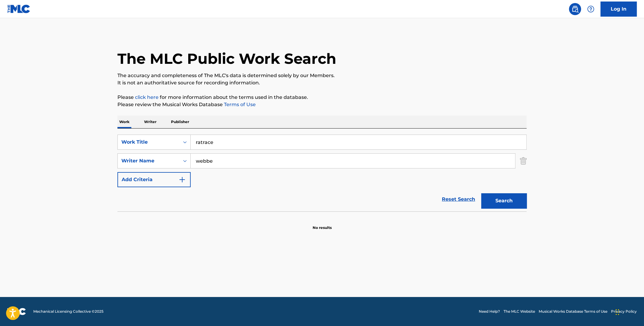  What do you see at coordinates (68, 311) in the screenshot?
I see `span: Mechanical Licensing Collective © 2025` at bounding box center [68, 311].